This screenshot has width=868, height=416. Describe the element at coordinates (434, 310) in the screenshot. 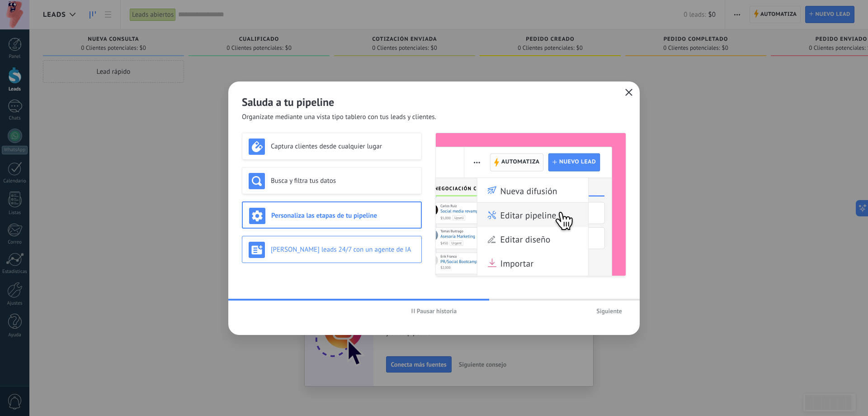

I see `button: Pausar historia` at that location.